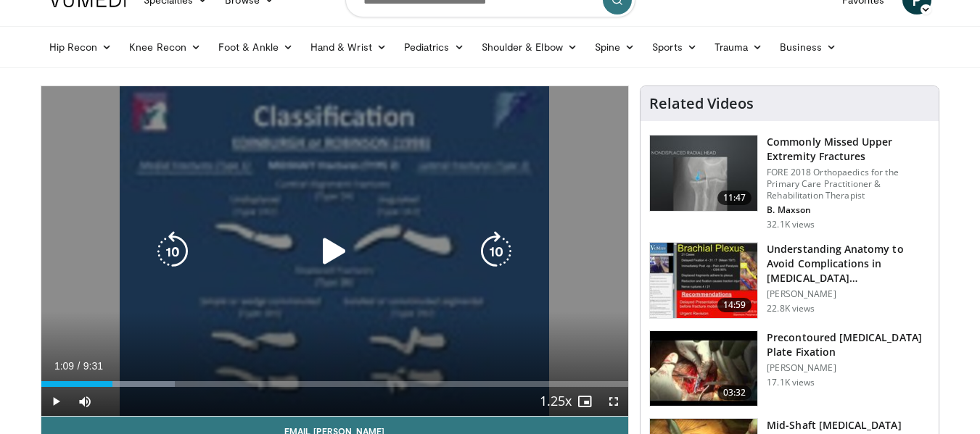  What do you see at coordinates (165, 47) in the screenshot?
I see `a: Knee Recon` at bounding box center [165, 47].